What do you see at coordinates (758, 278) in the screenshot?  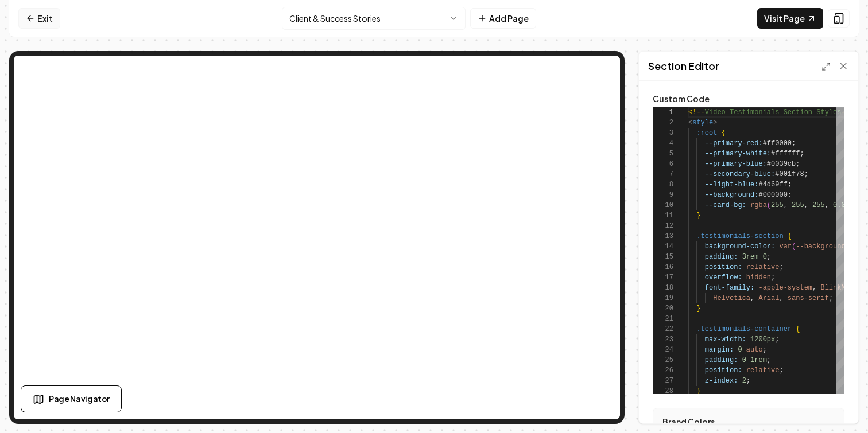 I see `span: hidden` at bounding box center [758, 278].